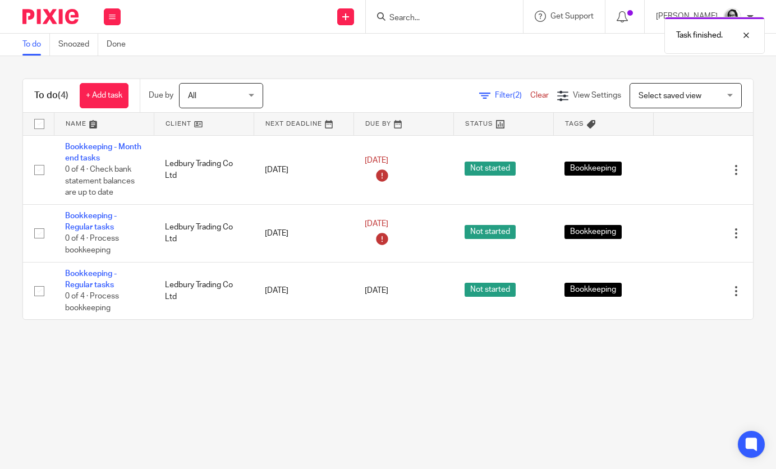 This screenshot has height=469, width=776. Describe the element at coordinates (539, 95) in the screenshot. I see `a: Clear` at that location.